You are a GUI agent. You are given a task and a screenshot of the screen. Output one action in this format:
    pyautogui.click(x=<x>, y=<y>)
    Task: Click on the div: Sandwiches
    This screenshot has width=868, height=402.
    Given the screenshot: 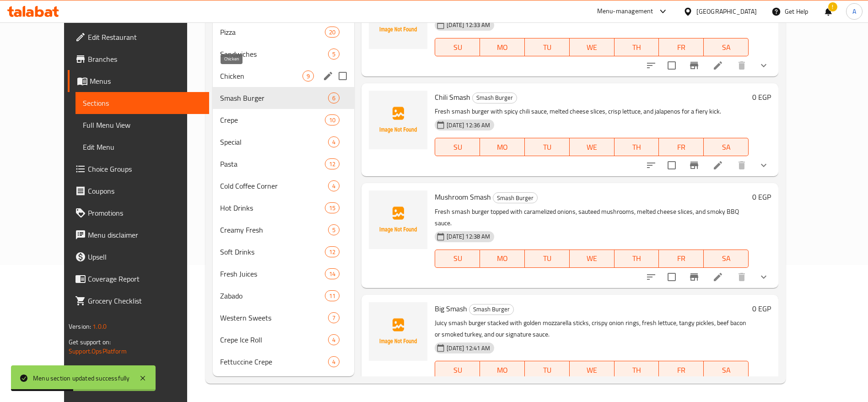 What is the action you would take?
    pyautogui.click(x=274, y=54)
    